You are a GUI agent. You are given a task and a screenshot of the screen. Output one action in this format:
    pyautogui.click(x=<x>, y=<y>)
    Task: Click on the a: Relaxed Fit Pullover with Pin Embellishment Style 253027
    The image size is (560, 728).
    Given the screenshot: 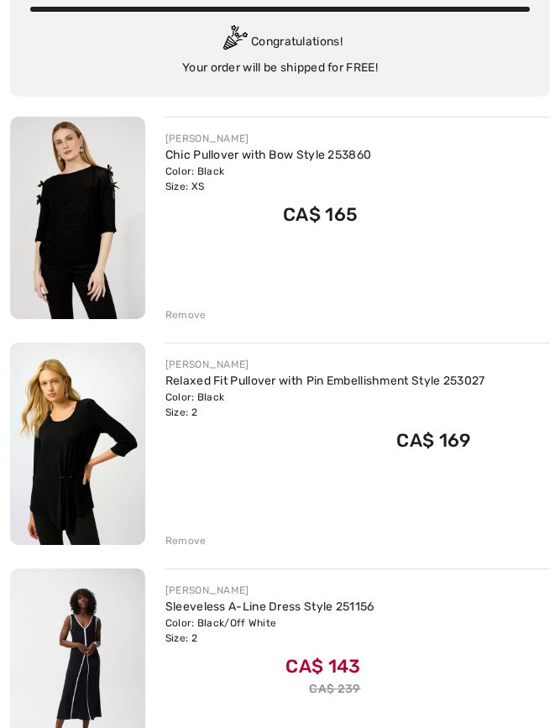 What is the action you would take?
    pyautogui.click(x=325, y=380)
    